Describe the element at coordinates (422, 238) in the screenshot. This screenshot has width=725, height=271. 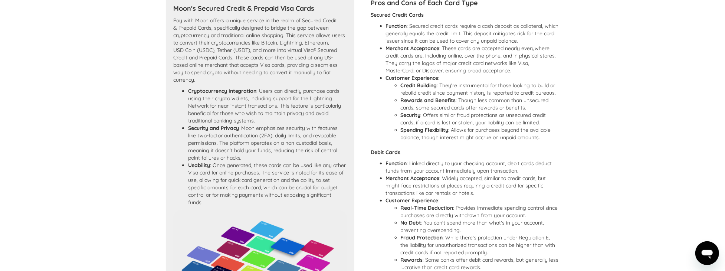
I see `strong: Fraud Protection` at that location.